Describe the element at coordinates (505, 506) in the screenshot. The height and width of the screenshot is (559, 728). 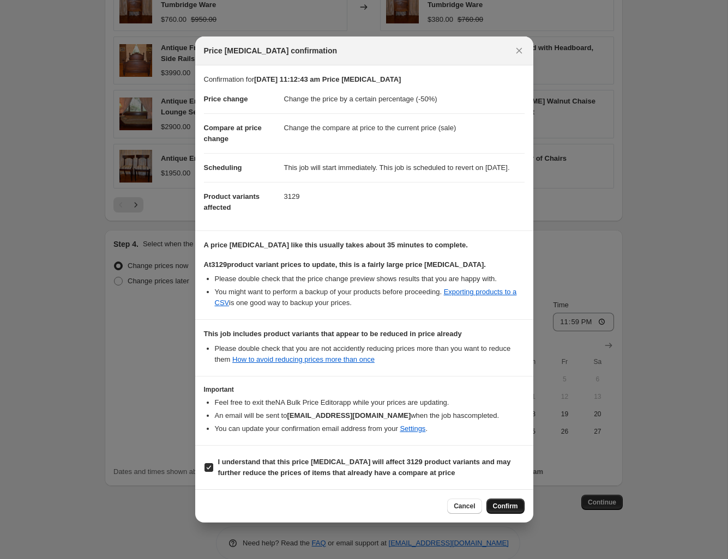
I see `button: Confirm` at that location.